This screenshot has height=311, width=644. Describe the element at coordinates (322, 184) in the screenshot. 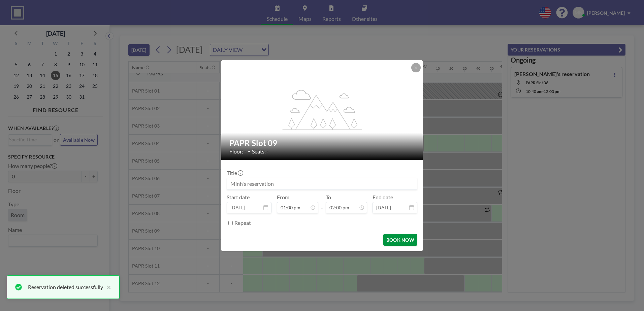

I see `input: Minh's reservation` at that location.